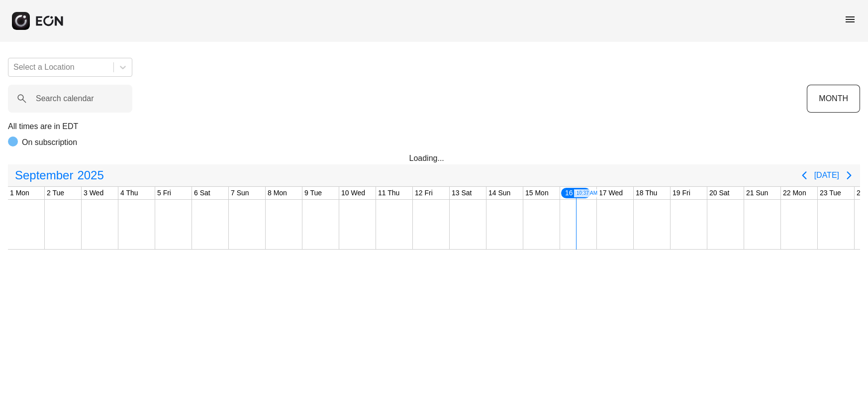 This screenshot has height=416, width=868. Describe the element at coordinates (19, 192) in the screenshot. I see `div: 1 Mon` at that location.